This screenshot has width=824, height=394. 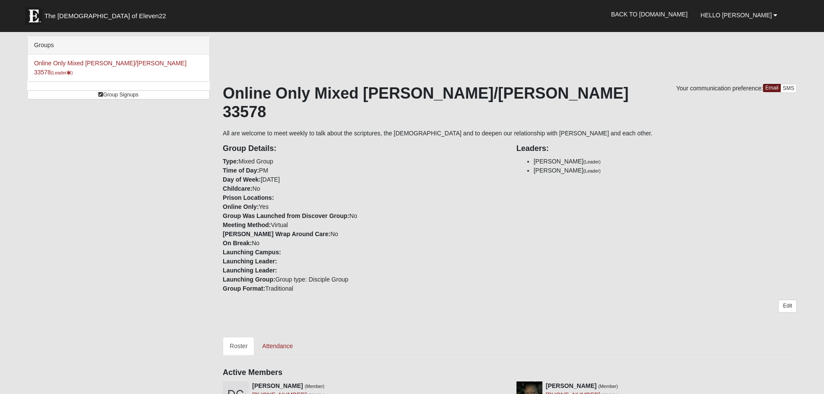 I want to click on strong: Prison Locations:, so click(x=248, y=198).